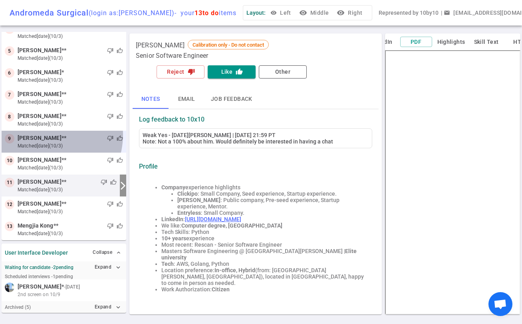  What do you see at coordinates (172, 56) in the screenshot?
I see `span: Senior Software Engineer` at bounding box center [172, 56].